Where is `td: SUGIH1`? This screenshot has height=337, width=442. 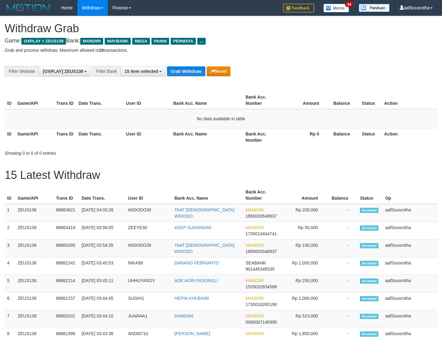 td: SUGIH1 is located at coordinates (149, 301).